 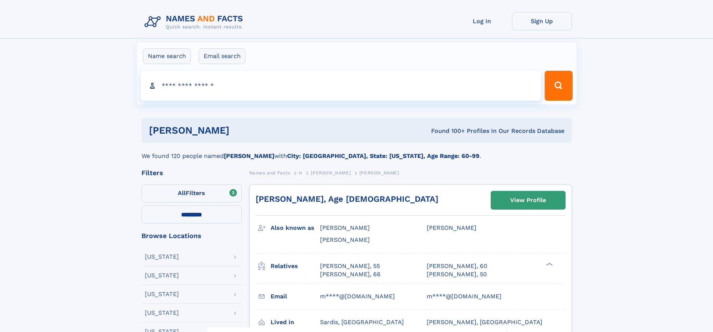 I want to click on h3: Email, so click(x=295, y=296).